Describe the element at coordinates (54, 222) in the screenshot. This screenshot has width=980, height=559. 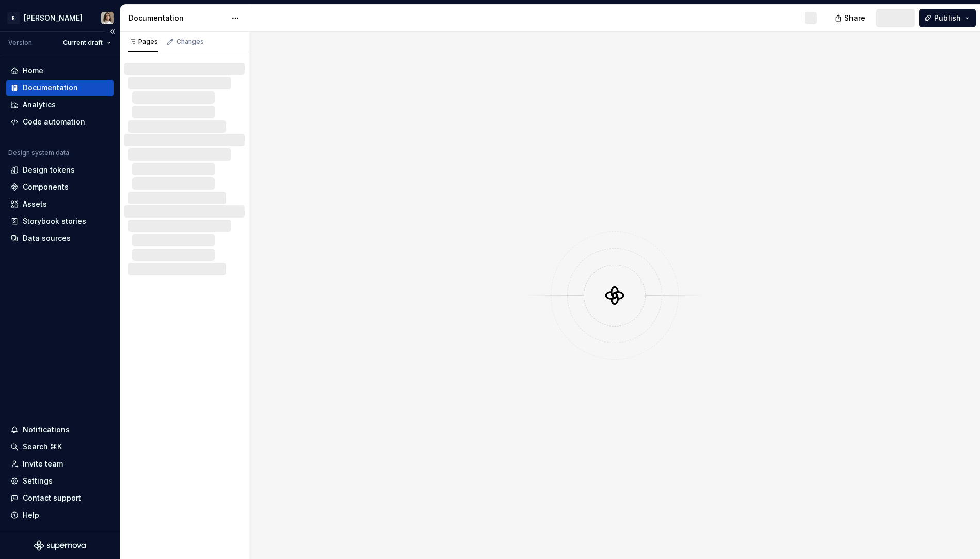
I see `div: Storybook stories` at that location.